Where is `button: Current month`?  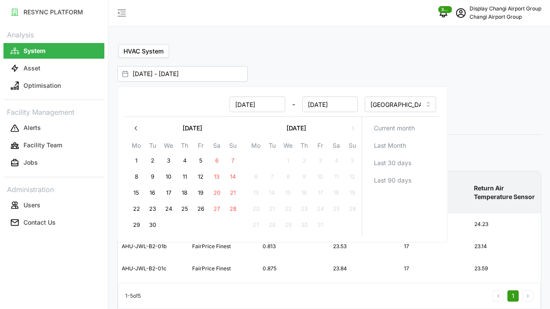 button: Current month is located at coordinates (401, 128).